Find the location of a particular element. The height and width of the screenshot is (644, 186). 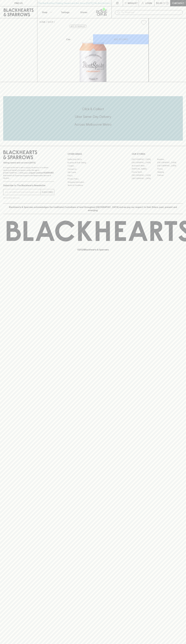

p: Tastings is located at coordinates (65, 12).